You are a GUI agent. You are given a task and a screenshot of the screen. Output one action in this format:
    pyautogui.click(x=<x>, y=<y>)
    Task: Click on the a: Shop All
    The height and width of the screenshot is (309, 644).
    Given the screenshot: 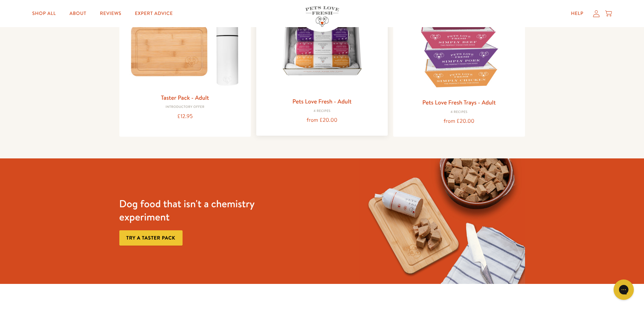 What is the action you would take?
    pyautogui.click(x=44, y=13)
    